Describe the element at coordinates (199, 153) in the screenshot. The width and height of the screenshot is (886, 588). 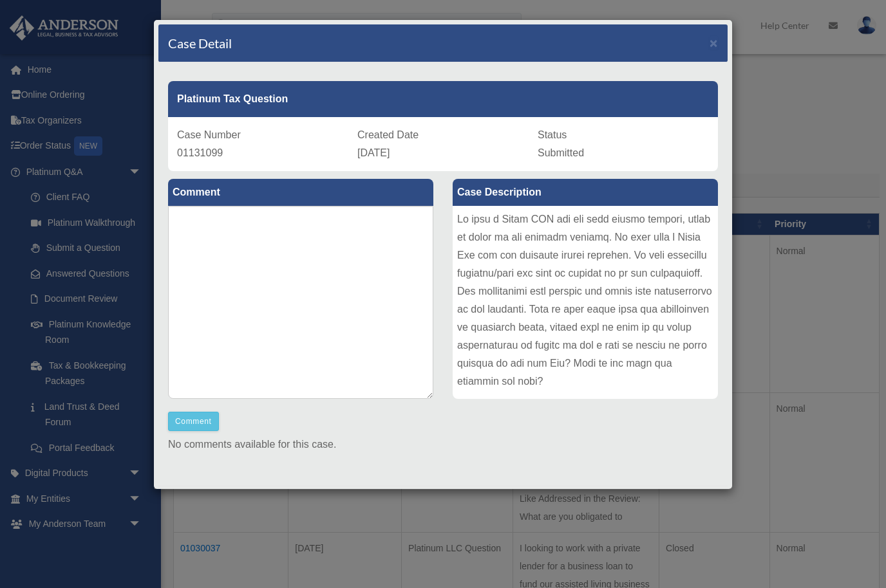
I see `span: 01131099` at that location.